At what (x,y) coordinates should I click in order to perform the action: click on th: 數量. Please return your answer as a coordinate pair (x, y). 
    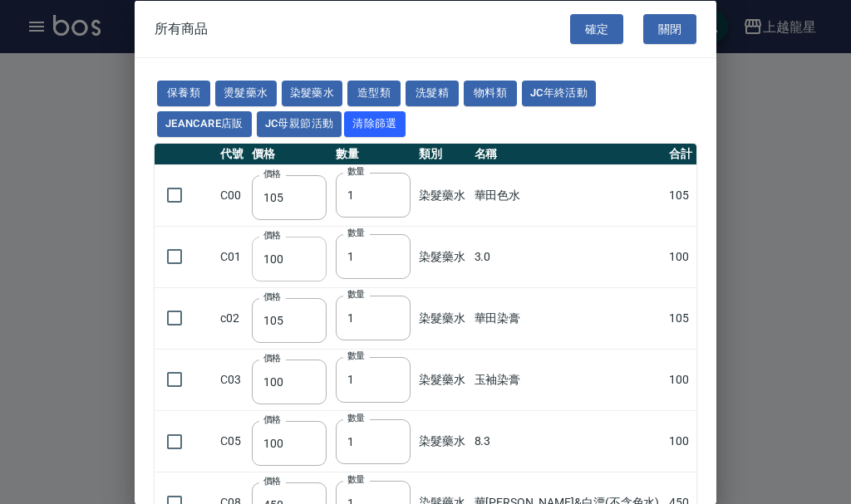
    Looking at the image, I should click on (373, 153).